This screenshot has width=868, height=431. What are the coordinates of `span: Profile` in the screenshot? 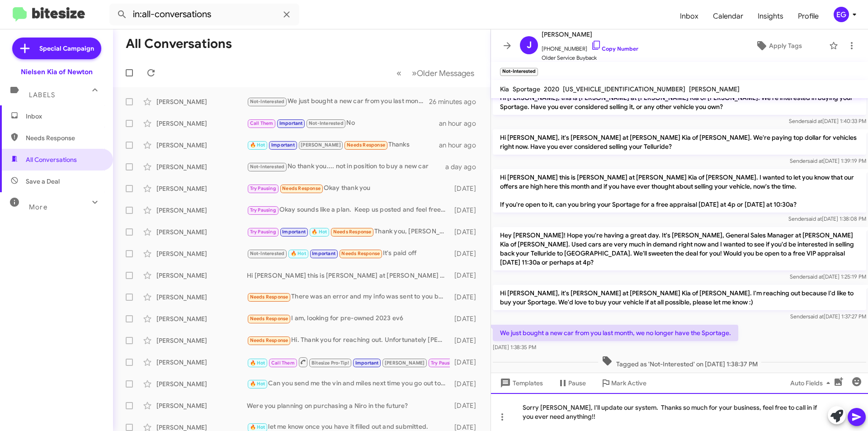 It's located at (808, 16).